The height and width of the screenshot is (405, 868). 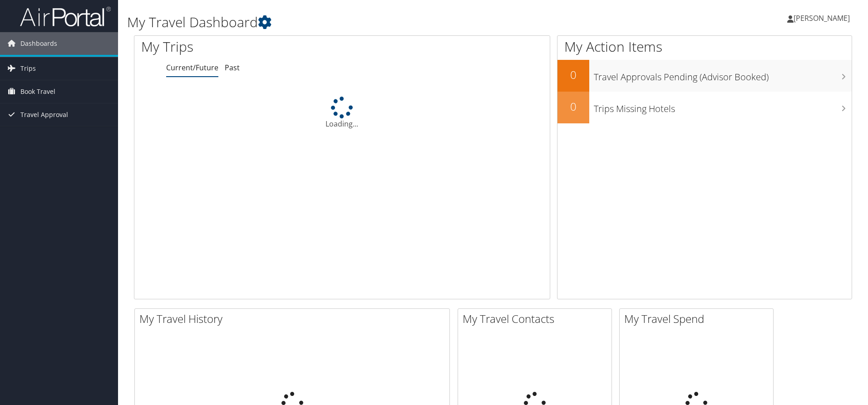 I want to click on h1: My Action Items, so click(x=705, y=47).